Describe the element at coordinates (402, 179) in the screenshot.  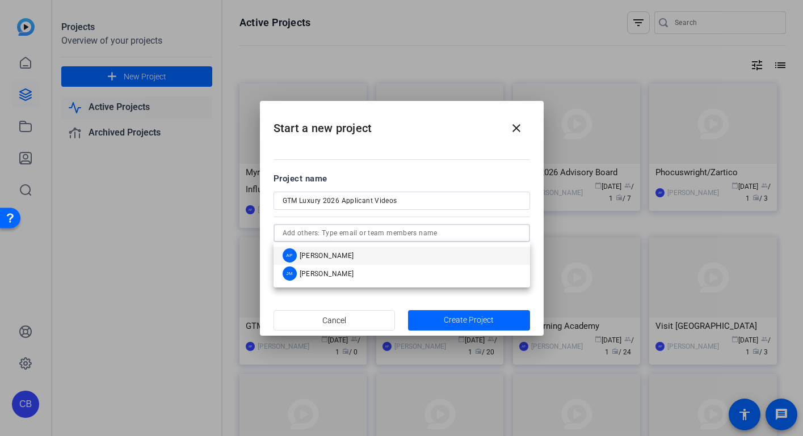
I see `div: Project name` at that location.